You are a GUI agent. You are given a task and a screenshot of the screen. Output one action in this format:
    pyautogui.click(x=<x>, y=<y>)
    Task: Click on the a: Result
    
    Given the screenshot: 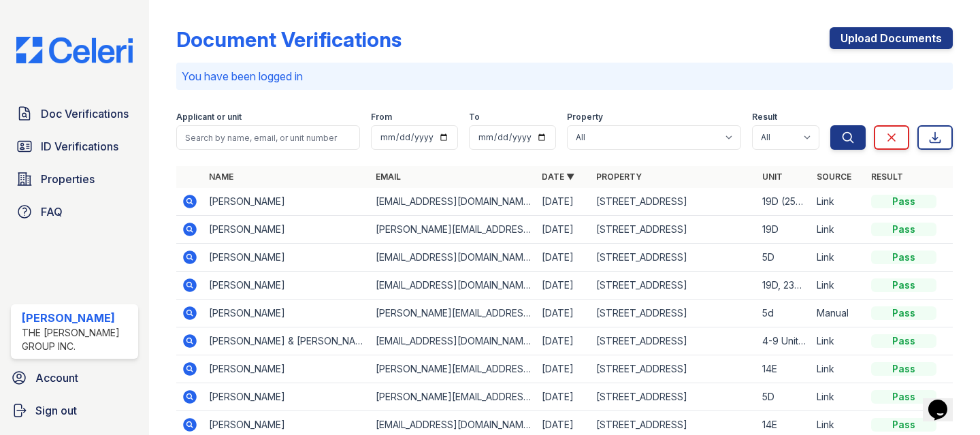 What is the action you would take?
    pyautogui.click(x=887, y=177)
    